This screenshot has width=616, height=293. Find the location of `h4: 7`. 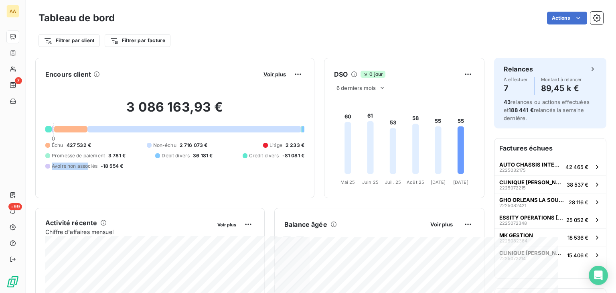

h4: 7 is located at coordinates (516, 88).